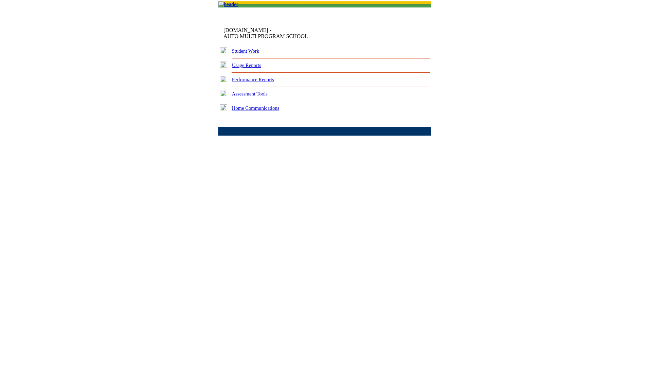 This screenshot has width=653, height=367. Describe the element at coordinates (246, 51) in the screenshot. I see `a: Student Work` at that location.